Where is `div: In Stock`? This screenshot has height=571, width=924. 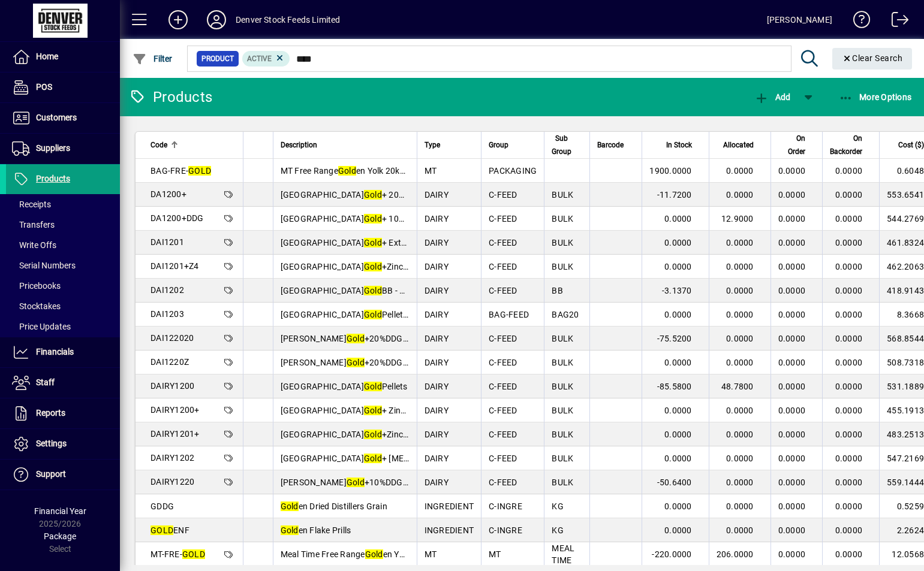 div: In Stock is located at coordinates (676, 145).